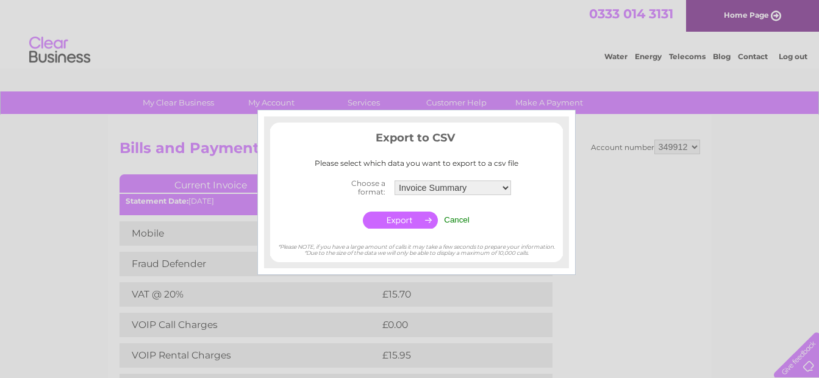 Image resolution: width=819 pixels, height=378 pixels. Describe the element at coordinates (648, 56) in the screenshot. I see `a: Energy` at that location.